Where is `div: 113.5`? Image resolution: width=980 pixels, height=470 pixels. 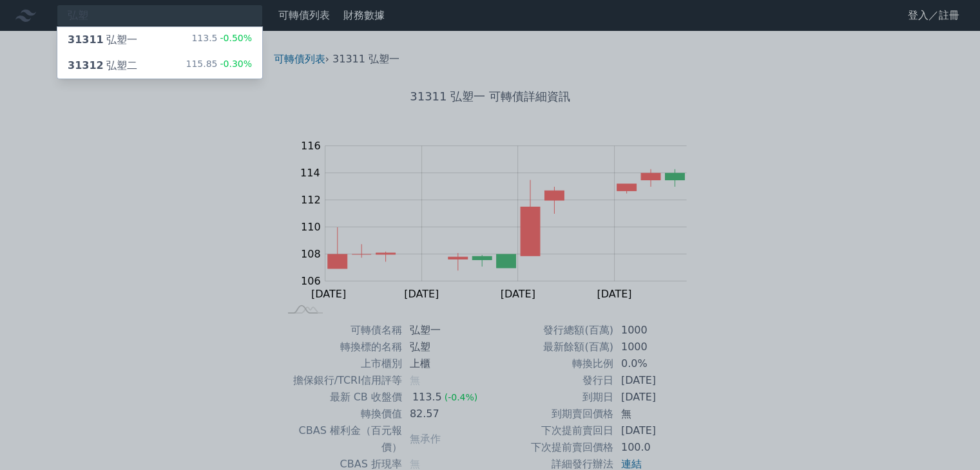 div: 113.5 is located at coordinates (221, 40).